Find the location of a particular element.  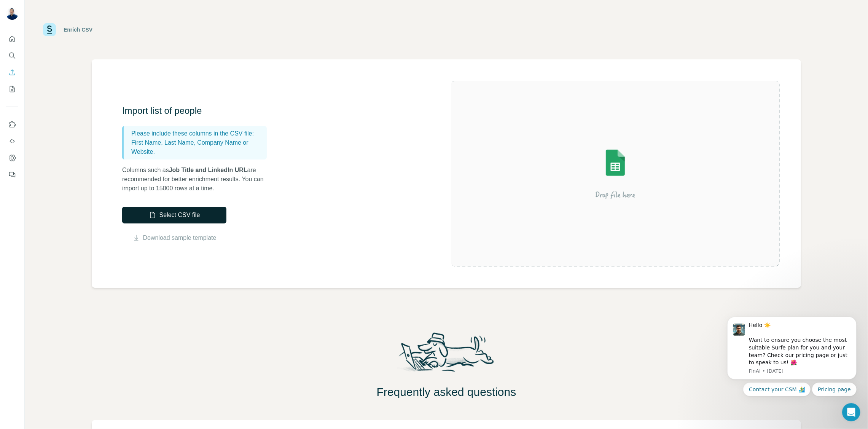

img: Surfe Illustration - Drop file here or select below is located at coordinates (616, 174).